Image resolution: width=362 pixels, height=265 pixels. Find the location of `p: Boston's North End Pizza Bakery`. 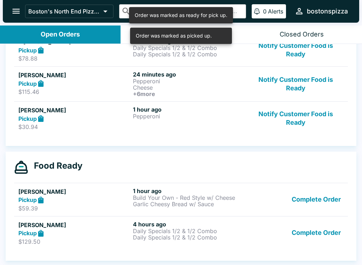

p: Boston's North End Pizza Bakery is located at coordinates (64, 11).